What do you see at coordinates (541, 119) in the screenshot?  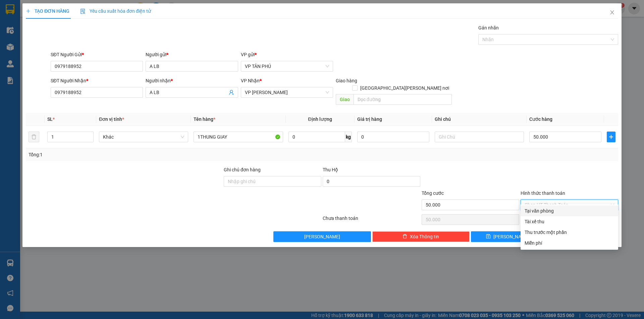 I see `span: Cước hàng` at bounding box center [541, 119].